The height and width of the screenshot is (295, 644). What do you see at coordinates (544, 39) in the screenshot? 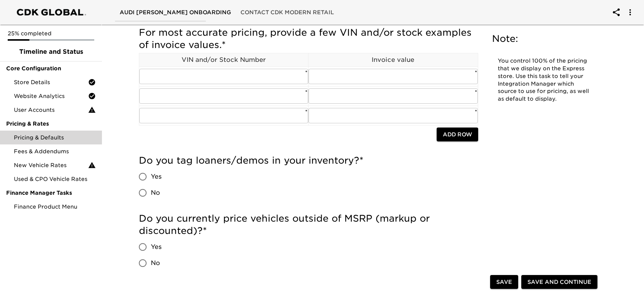
I see `h5: Note:` at bounding box center [544, 39].